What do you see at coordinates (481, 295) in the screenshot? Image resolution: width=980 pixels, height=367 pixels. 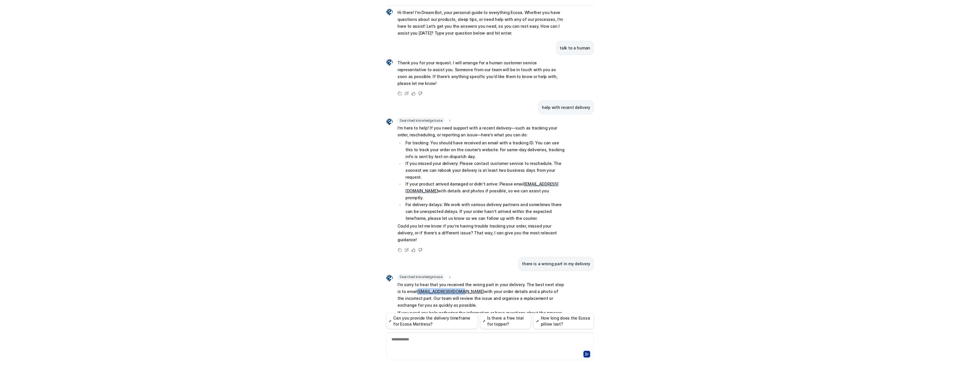 I see `p: I'm sorry to hear that you received the wrong part in your delivery. The best next step is to ema...` at bounding box center [481, 295].